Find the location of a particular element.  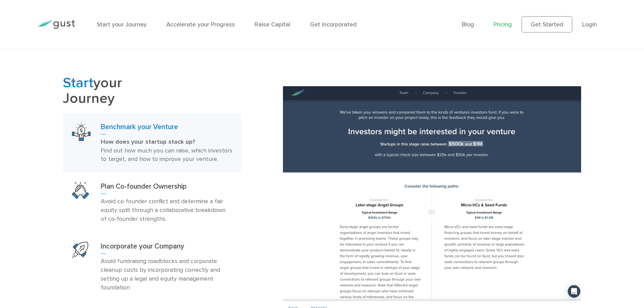

img: Plan Co Founder Ownership is located at coordinates (80, 190).